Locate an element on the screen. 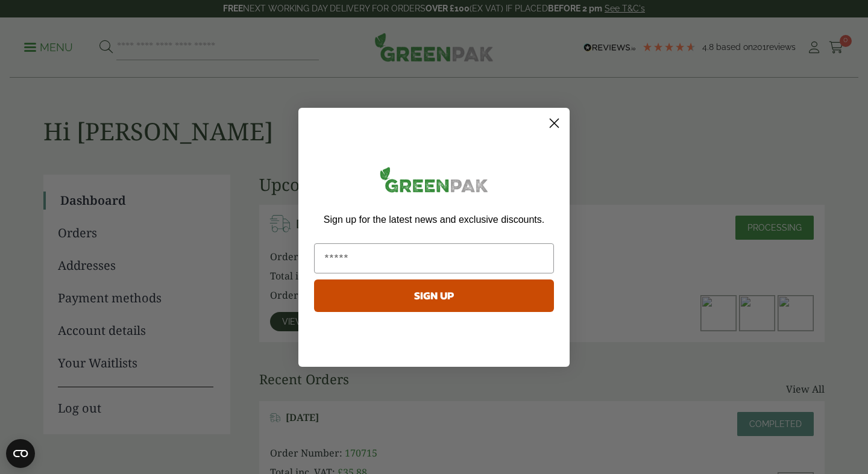 This screenshot has height=474, width=868. button: SIGN UP is located at coordinates (434, 296).